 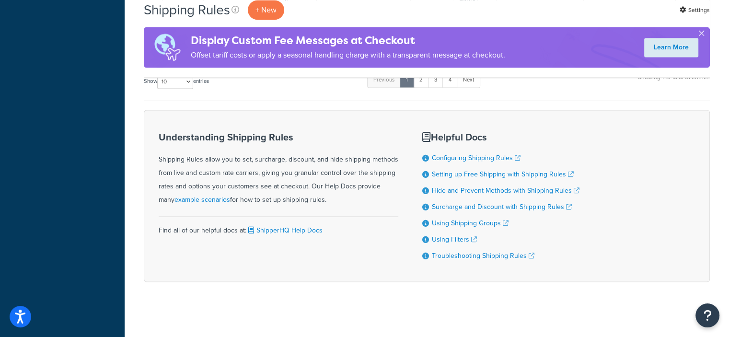 What do you see at coordinates (175, 81) in the screenshot?
I see `select: Showentries` at bounding box center [175, 81].